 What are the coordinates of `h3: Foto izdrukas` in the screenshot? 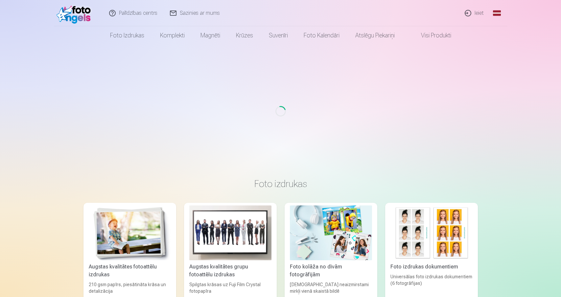 It's located at (281, 184).